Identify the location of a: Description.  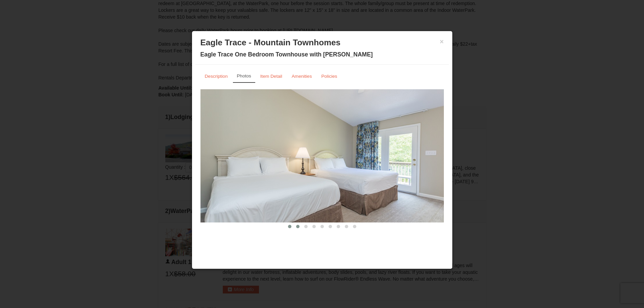
(216, 76).